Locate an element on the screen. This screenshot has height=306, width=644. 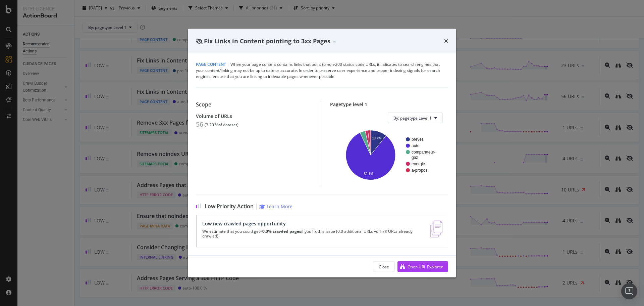
text: a-propos is located at coordinates (419, 170).